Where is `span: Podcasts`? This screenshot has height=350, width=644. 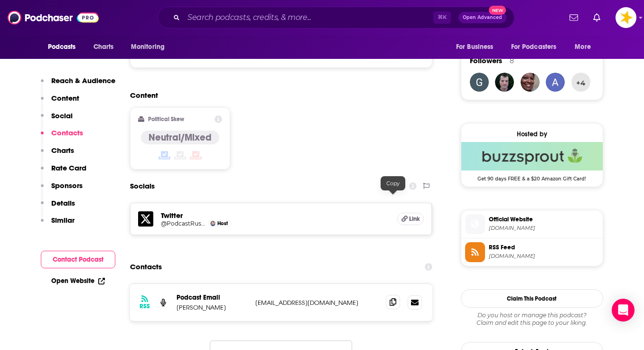
span: Podcasts is located at coordinates (62, 47).